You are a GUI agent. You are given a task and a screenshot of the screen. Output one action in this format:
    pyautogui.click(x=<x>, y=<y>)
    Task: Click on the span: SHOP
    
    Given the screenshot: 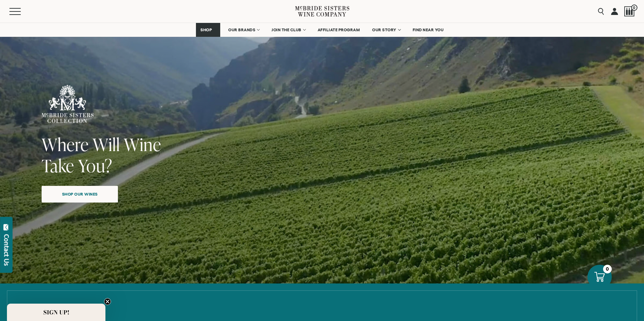 What is the action you would take?
    pyautogui.click(x=206, y=30)
    